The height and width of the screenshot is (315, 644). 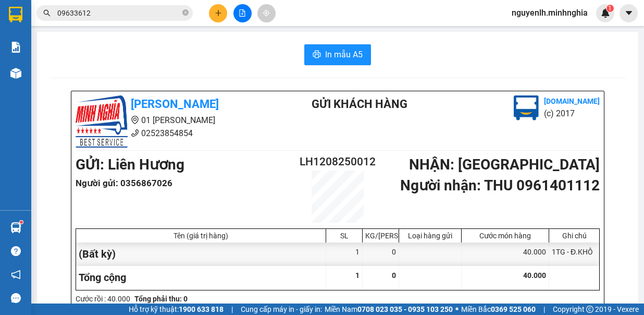 I want to click on span: Hỗ trợ kỹ thuật:, so click(x=176, y=310).